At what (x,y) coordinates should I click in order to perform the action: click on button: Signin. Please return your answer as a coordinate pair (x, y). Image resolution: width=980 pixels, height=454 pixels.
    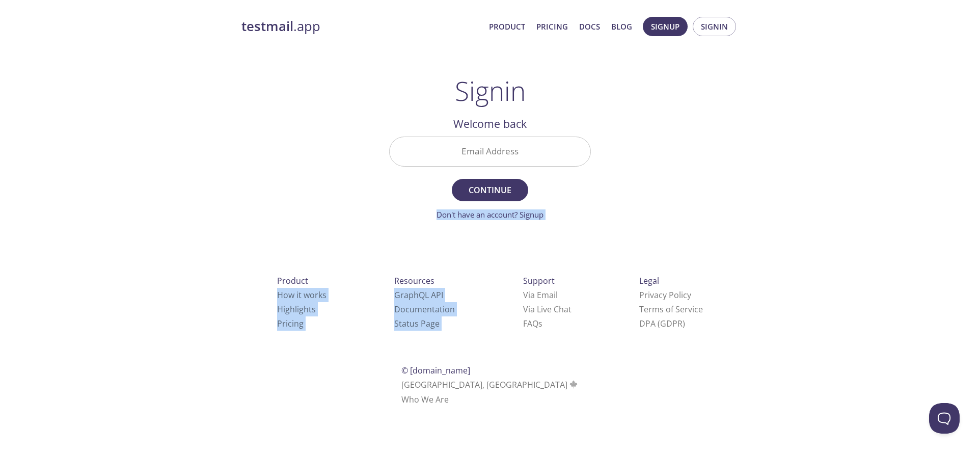
    Looking at the image, I should click on (714, 26).